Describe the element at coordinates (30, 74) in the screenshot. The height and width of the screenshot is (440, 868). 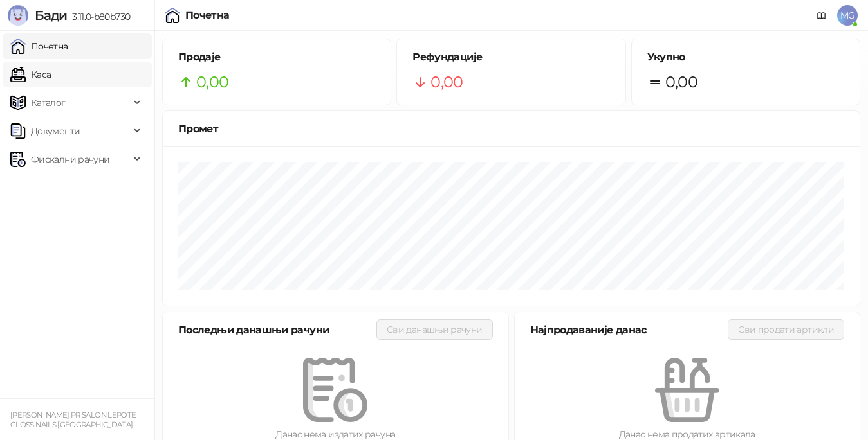
I see `a: Каса` at that location.